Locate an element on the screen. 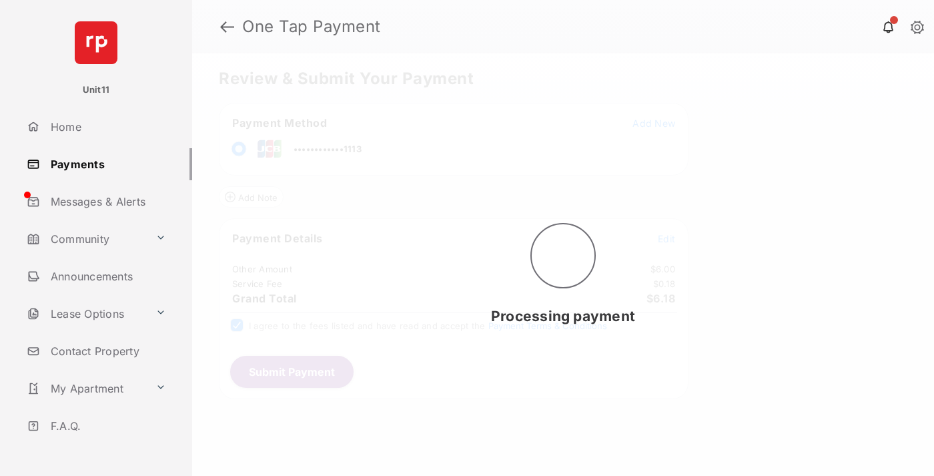 The height and width of the screenshot is (476, 934). a: F.A.Q. is located at coordinates (107, 426).